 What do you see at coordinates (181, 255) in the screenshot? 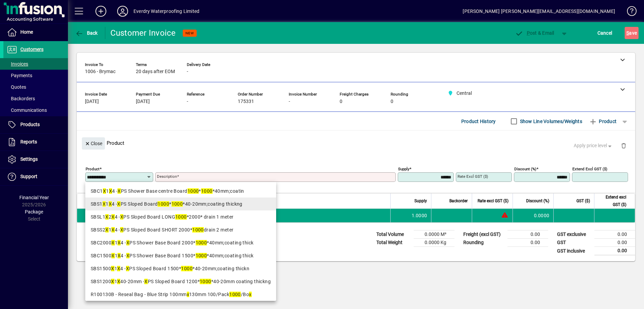
I see `mat-option: SBC1500X1X4 - XPS Shower Base Board 1500*1000*40mm;coating thick` at bounding box center [181, 255].